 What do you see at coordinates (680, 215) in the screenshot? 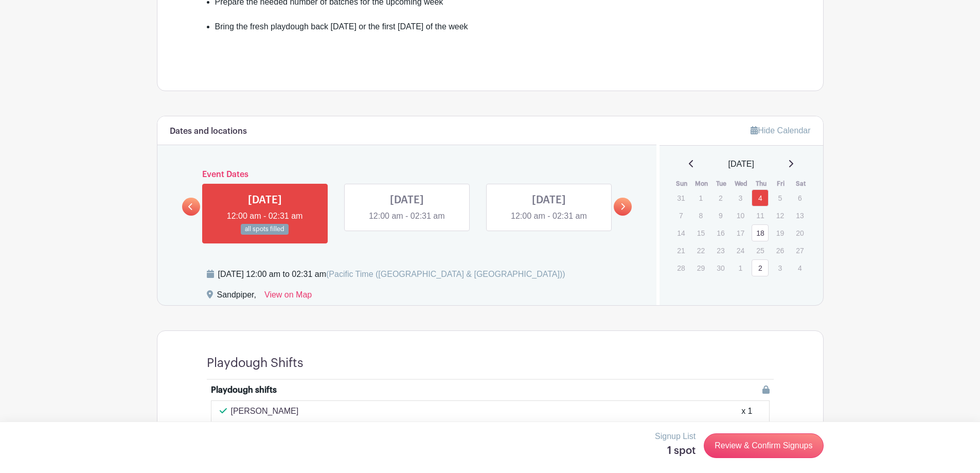
I see `p: 7` at bounding box center [680, 215].